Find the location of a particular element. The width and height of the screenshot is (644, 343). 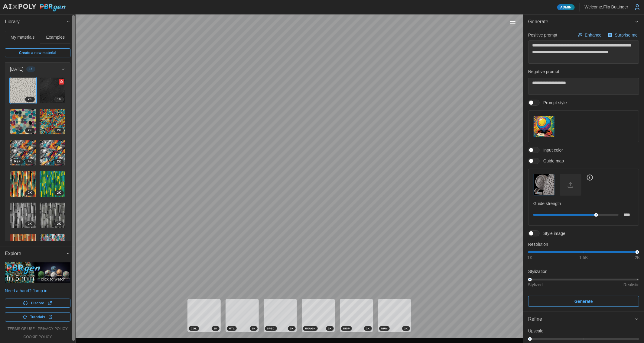

span: COL is located at coordinates (194, 328).